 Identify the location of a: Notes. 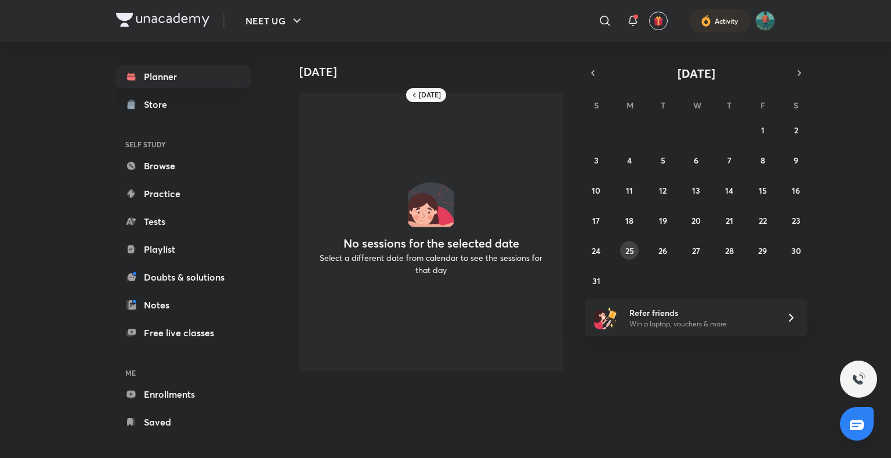
(183, 305).